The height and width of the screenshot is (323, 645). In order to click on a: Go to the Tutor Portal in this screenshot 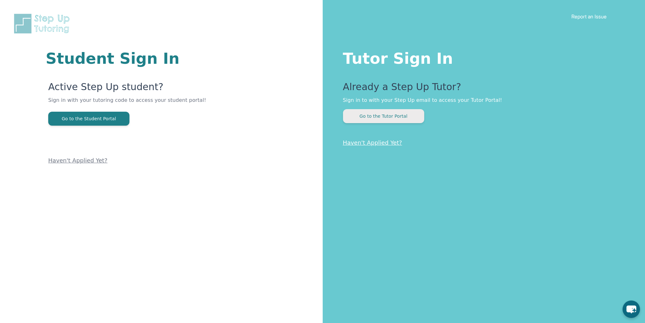, I will do `click(384, 116)`.